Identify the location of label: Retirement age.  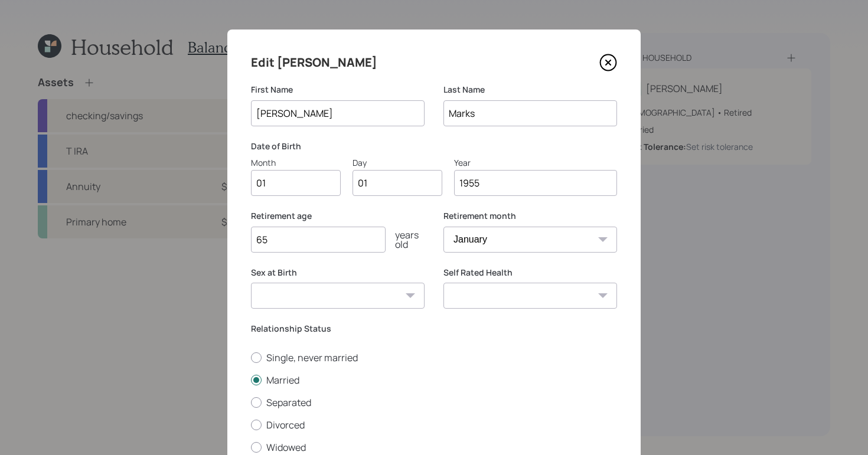
(338, 216).